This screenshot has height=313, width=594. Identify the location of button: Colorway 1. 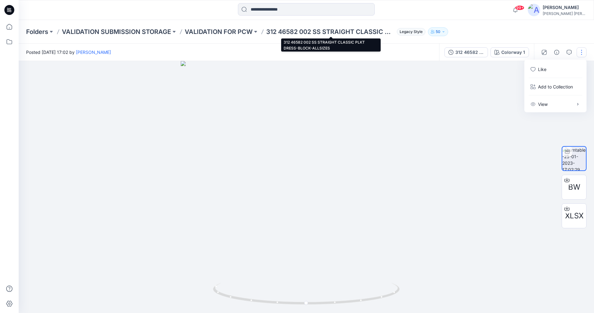
(510, 52).